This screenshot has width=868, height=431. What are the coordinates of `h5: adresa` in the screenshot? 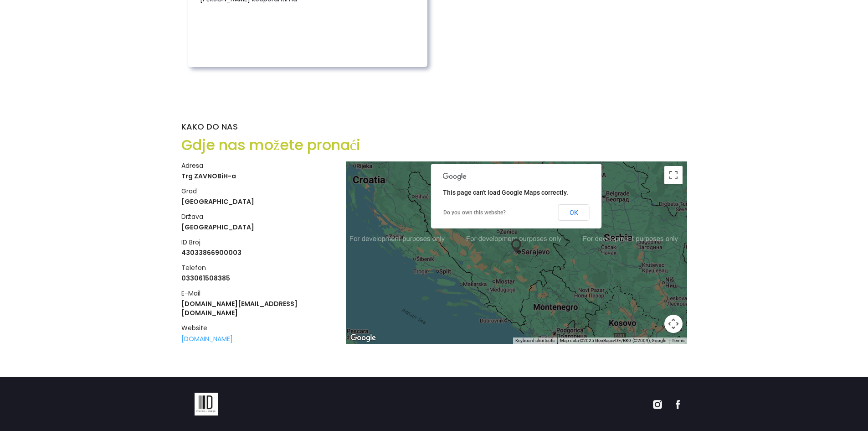 It's located at (258, 166).